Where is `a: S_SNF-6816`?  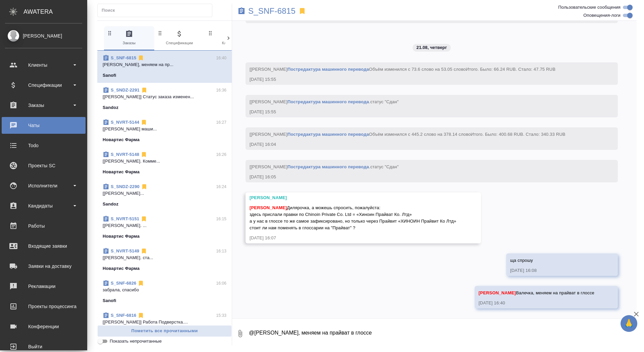
a: S_SNF-6816 is located at coordinates (124, 315).